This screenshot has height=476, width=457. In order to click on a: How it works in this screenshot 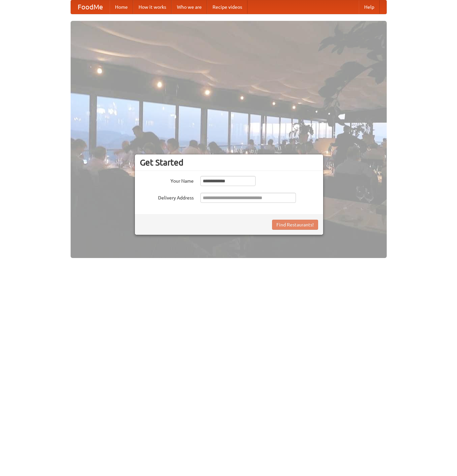, I will do `click(152, 7)`.